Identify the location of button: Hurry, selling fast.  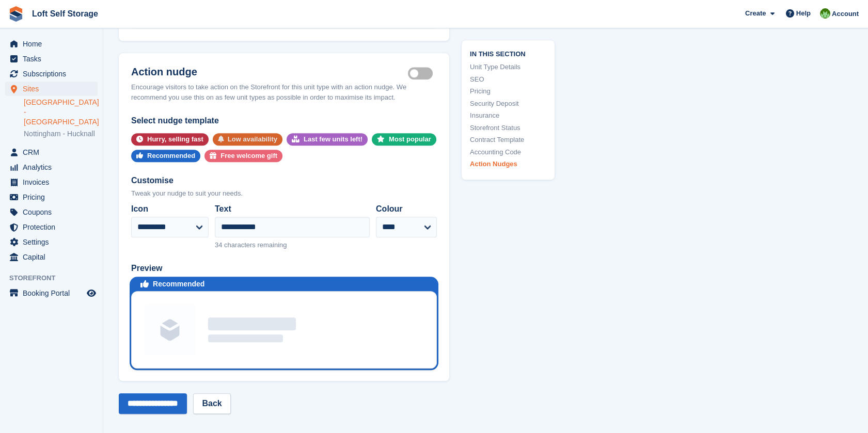
(169, 139).